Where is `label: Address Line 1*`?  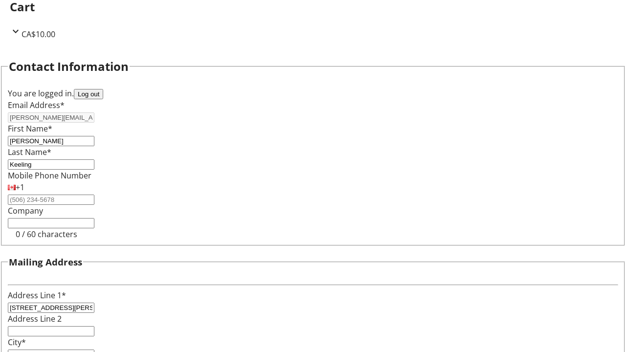
label: Address Line 1* is located at coordinates (37, 296).